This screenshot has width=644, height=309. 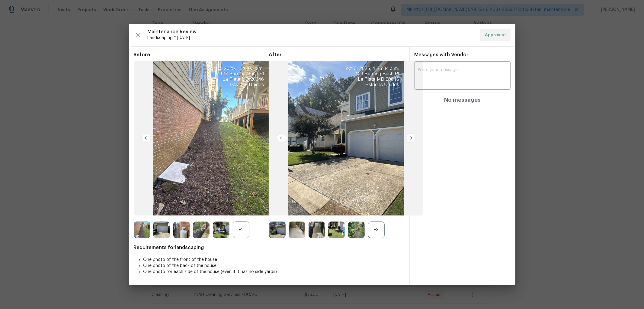 I want to click on span: Before, so click(x=202, y=55).